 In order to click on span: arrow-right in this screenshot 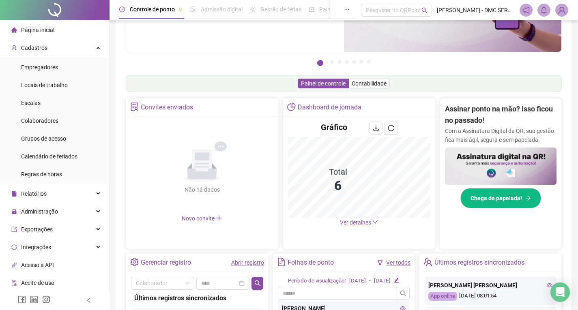, I will do `click(528, 198)`.